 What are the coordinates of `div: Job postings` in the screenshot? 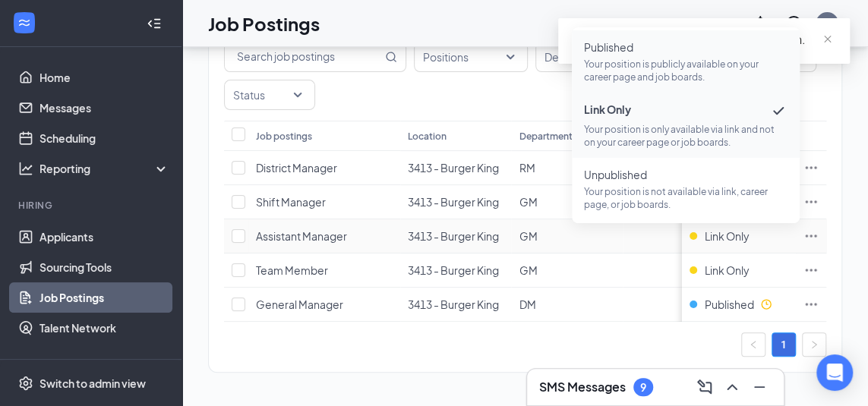 It's located at (284, 136).